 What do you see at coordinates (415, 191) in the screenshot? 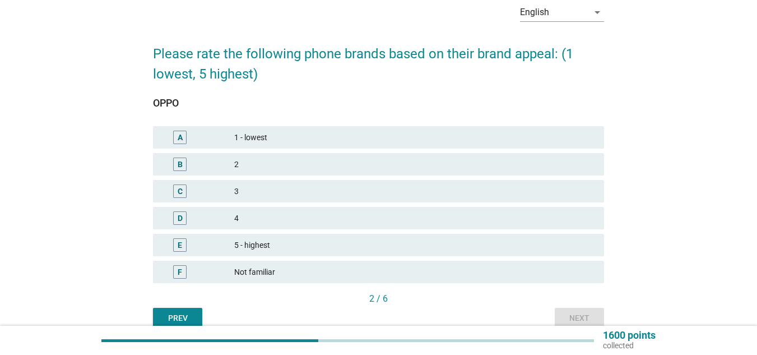
I see `div: 3` at bounding box center [415, 191].